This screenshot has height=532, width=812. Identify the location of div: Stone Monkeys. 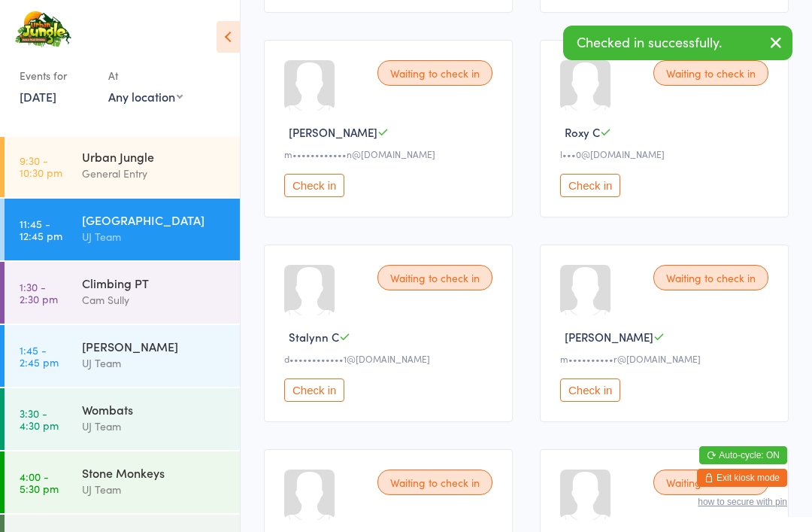
(154, 472).